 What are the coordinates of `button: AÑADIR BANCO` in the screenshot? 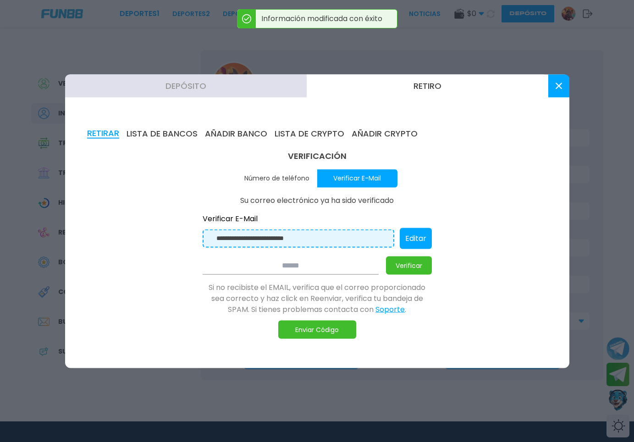 It's located at (236, 133).